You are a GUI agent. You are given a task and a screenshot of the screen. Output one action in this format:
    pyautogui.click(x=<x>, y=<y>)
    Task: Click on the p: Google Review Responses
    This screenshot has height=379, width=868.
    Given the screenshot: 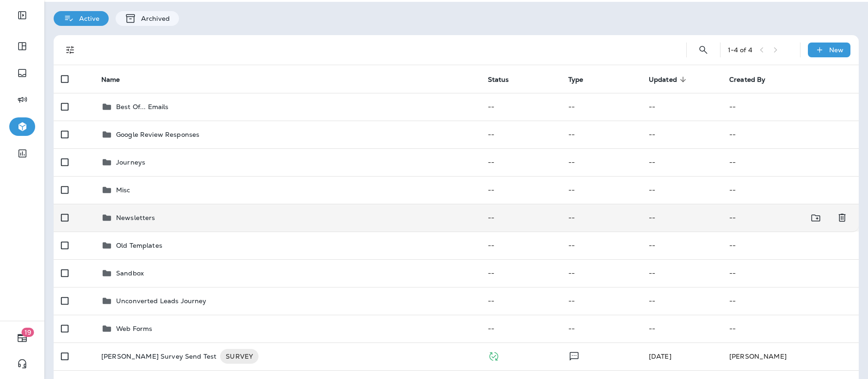 What is the action you would take?
    pyautogui.click(x=158, y=135)
    